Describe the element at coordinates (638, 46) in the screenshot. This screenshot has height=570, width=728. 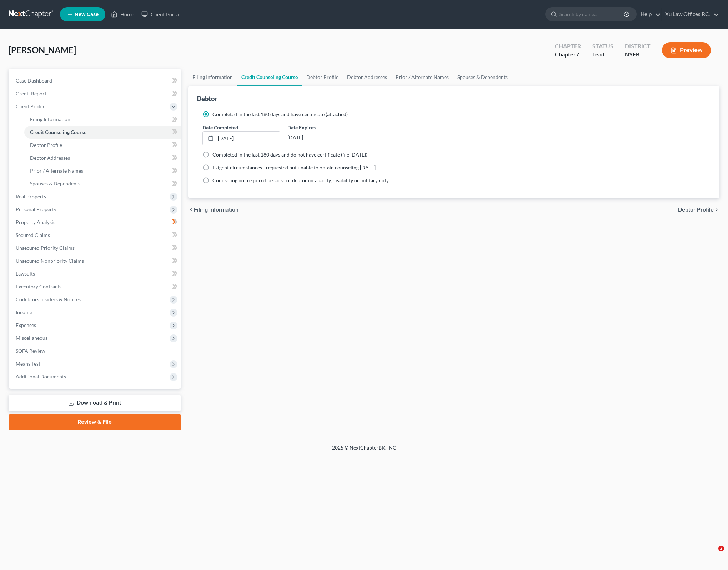
I see `div: District` at that location.